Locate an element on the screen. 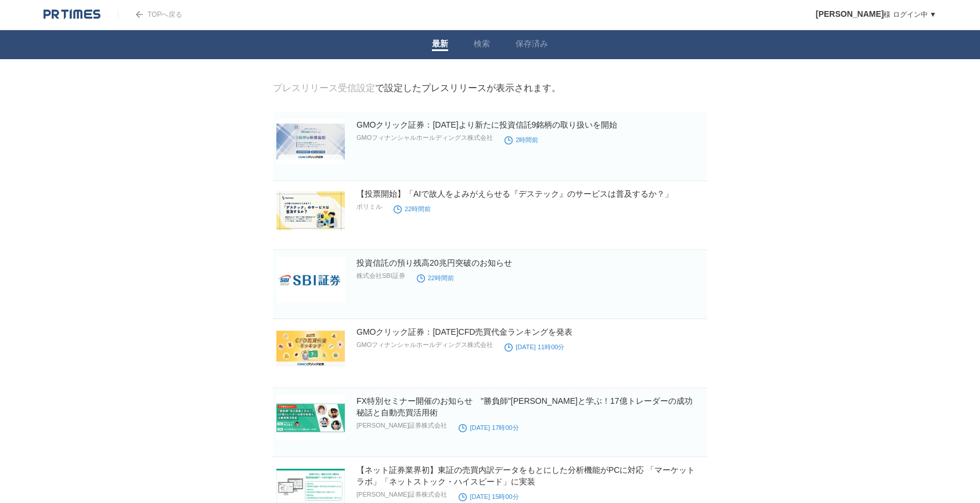 The height and width of the screenshot is (503, 980). a: 【ネット証券業界初】東証の売買内訳データをもとにした分析機能がPCに対応 「マーケットラボ」「ネットストック・ハイスピード」に実装 is located at coordinates (525, 476).